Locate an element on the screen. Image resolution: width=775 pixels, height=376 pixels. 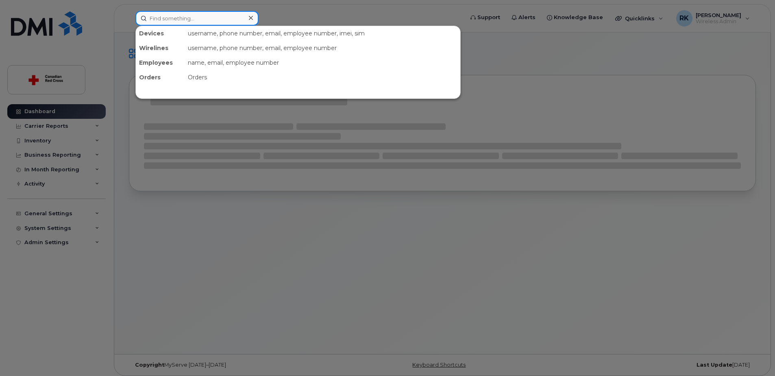
div: username, phone number, email, employee number, imei, sim is located at coordinates (322, 33).